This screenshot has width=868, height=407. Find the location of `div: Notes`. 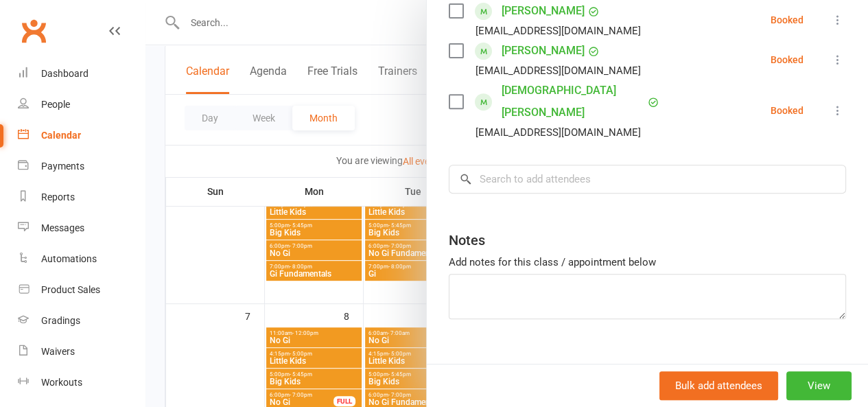

div: Notes is located at coordinates (466, 241).